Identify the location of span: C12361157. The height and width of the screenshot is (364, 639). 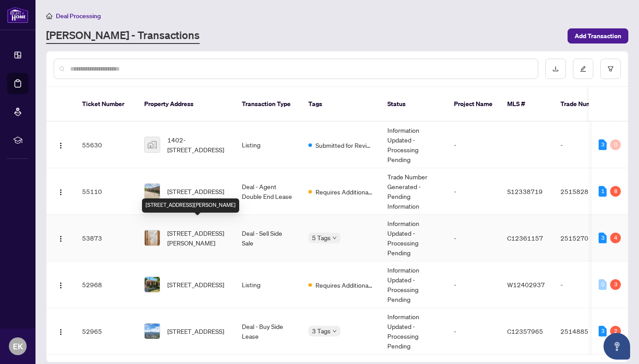
(525, 237).